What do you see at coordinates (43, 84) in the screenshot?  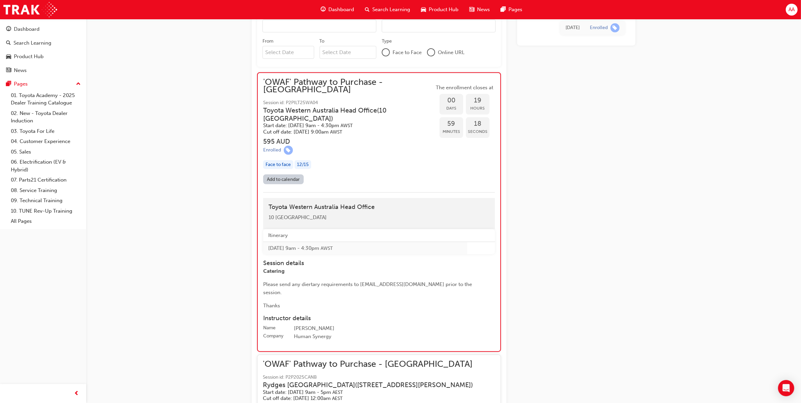 I see `button: Pages` at bounding box center [43, 84].